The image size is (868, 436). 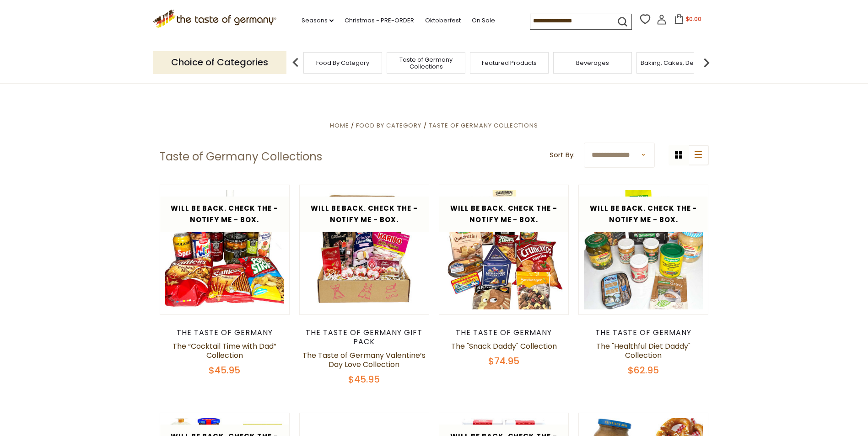 I want to click on div: The Taste of Germany Gift Pack, so click(x=364, y=338).